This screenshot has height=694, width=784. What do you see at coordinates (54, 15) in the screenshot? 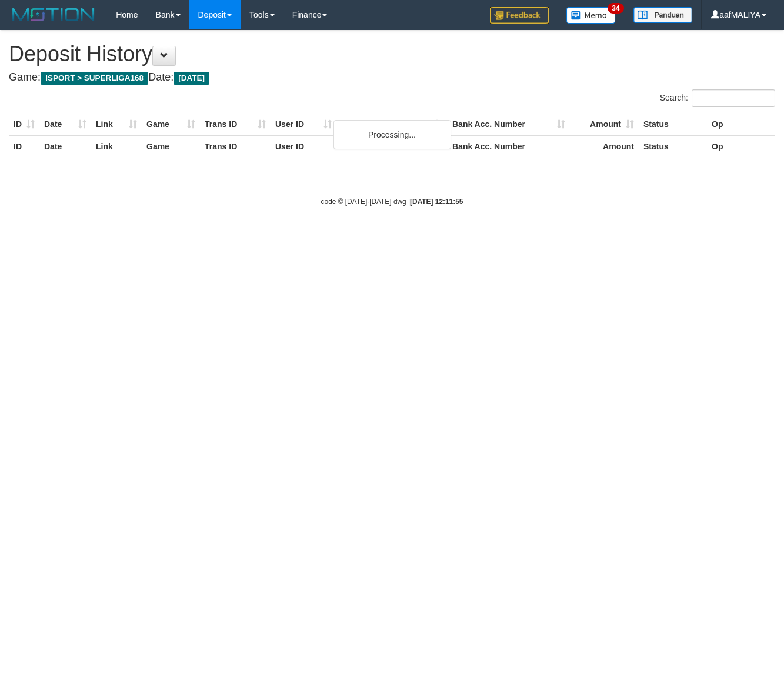
I see `img: MOTION_logo.png` at bounding box center [54, 15].